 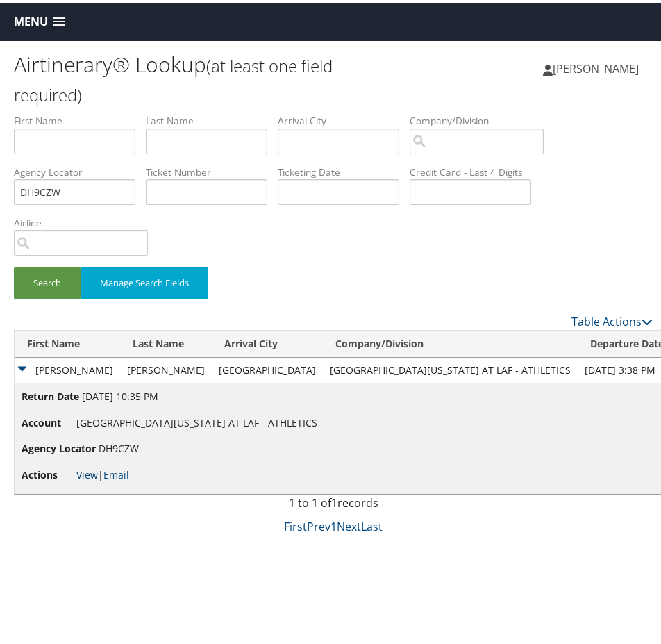 I want to click on a: Prev, so click(x=319, y=523).